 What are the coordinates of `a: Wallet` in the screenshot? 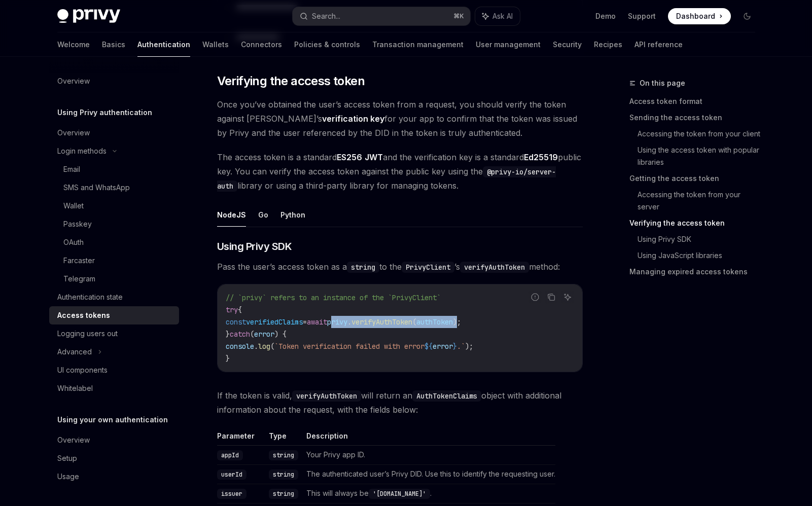 It's located at (114, 206).